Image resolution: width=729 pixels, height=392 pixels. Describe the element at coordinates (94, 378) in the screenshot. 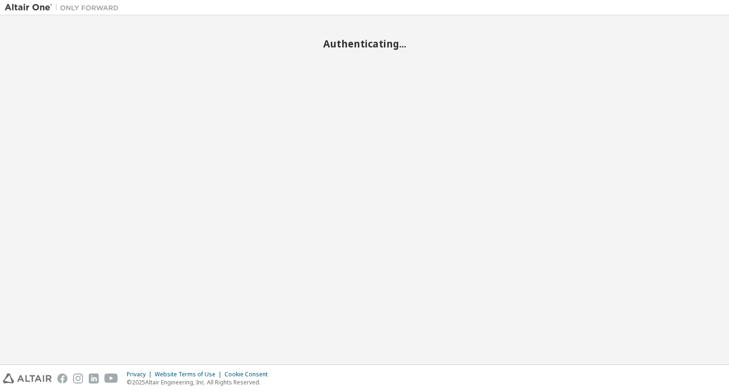

I see `img: linkedin.svg` at that location.